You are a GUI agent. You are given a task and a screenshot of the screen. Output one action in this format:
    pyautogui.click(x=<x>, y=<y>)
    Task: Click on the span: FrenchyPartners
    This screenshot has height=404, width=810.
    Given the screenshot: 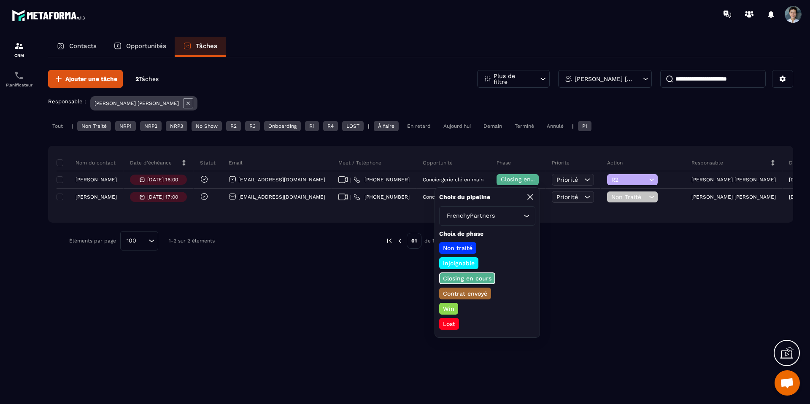 What is the action you would take?
    pyautogui.click(x=471, y=216)
    